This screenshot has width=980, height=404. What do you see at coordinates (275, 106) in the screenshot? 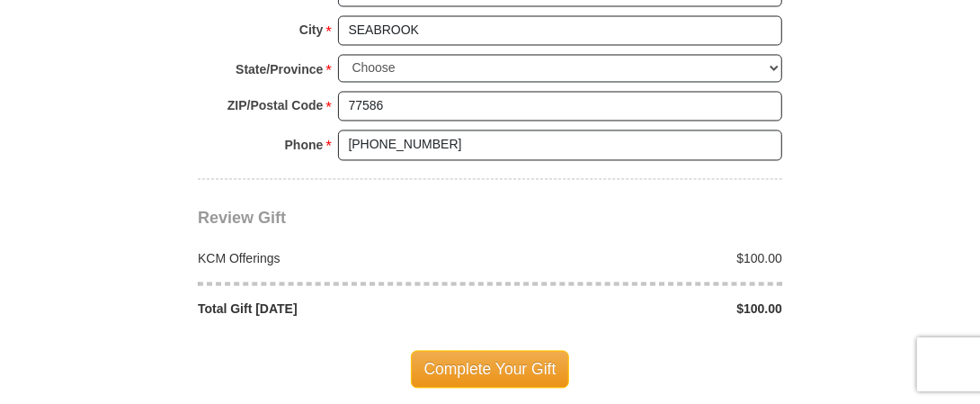
I see `strong: ZIP/Postal Code` at bounding box center [275, 106].